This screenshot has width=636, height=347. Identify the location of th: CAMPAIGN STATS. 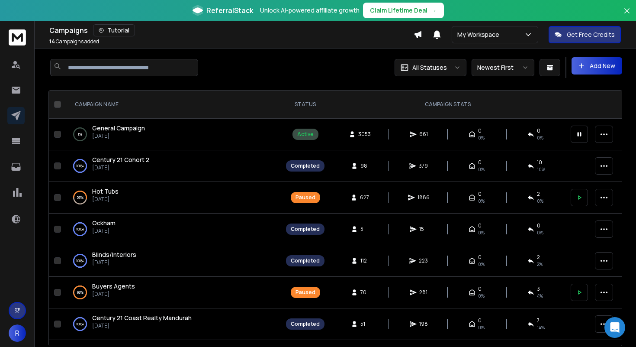
(448, 104).